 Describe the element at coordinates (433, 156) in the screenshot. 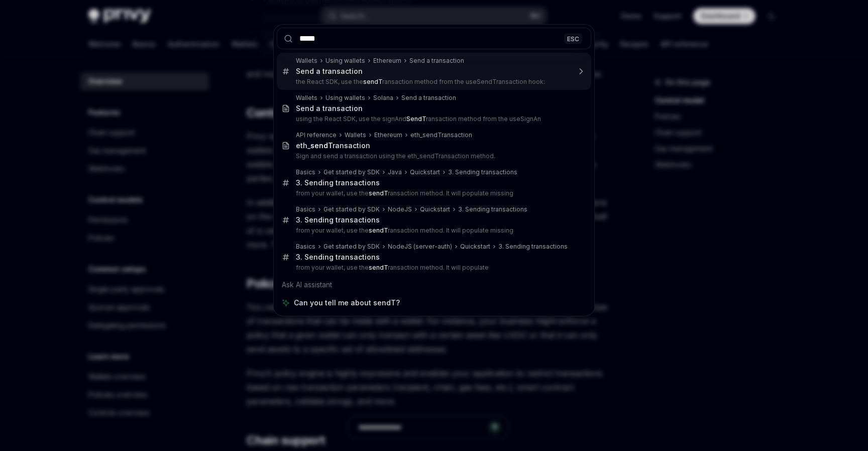

I see `p: Sign and send a transaction using the eth_sendTransaction method.` at that location.